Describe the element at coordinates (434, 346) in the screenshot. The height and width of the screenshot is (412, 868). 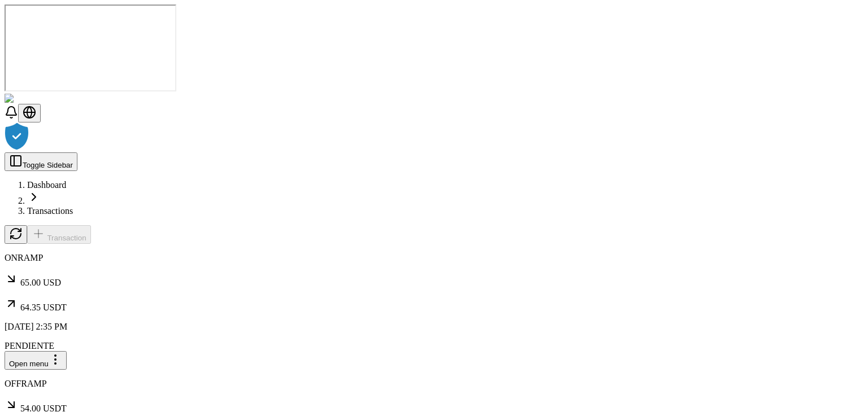
I see `div: PENDIENTE` at that location.